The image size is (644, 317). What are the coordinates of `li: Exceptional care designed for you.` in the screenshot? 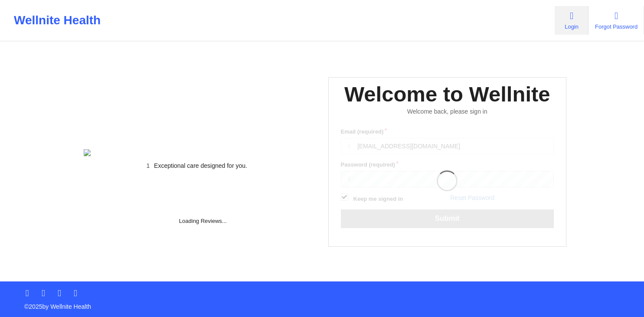 It's located at (201, 166).